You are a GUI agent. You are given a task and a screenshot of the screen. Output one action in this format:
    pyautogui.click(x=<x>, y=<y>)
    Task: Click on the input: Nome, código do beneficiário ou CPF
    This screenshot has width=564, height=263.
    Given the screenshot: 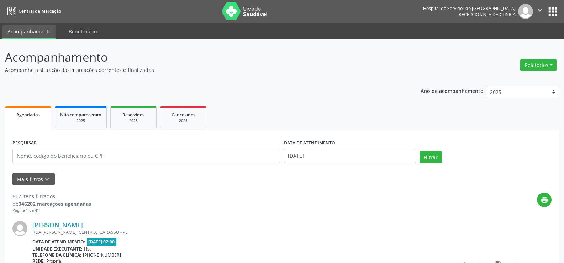 What is the action you would take?
    pyautogui.click(x=146, y=156)
    